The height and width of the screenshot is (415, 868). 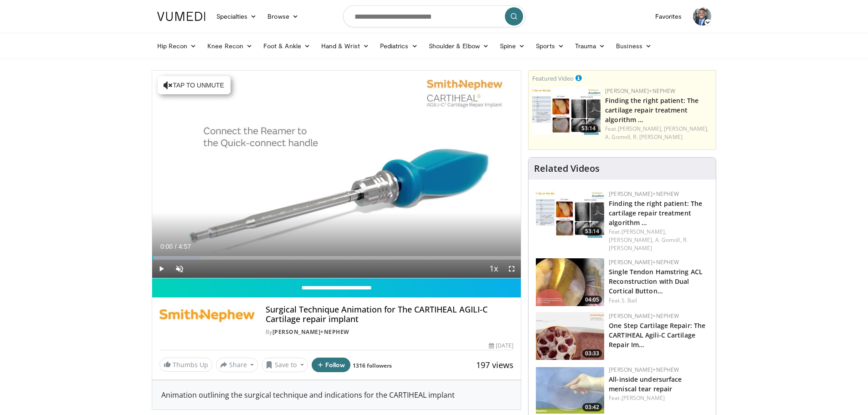 What do you see at coordinates (646, 384) in the screenshot?
I see `a: All-inside undersurface meniscal tear repair` at bounding box center [646, 384].